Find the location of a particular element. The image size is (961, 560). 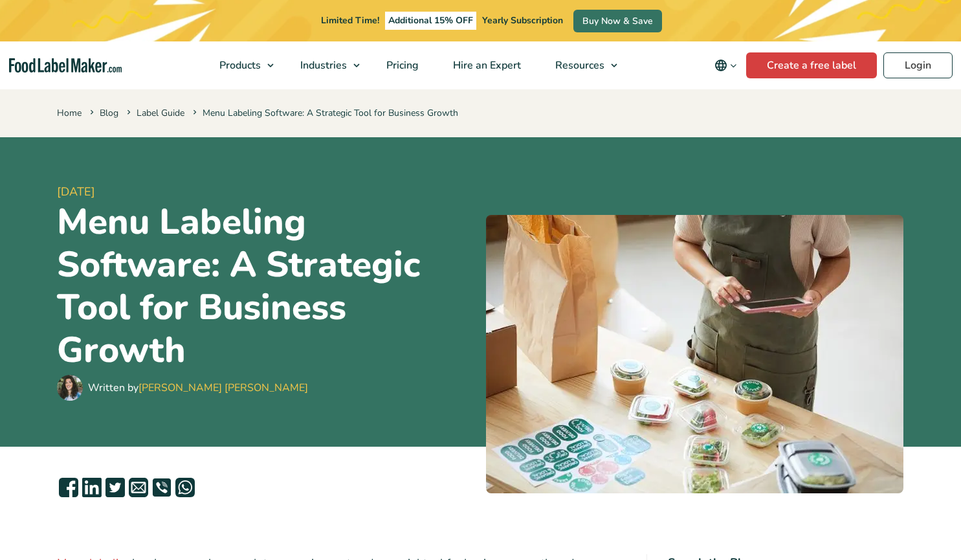

a: Resources is located at coordinates (581, 65).